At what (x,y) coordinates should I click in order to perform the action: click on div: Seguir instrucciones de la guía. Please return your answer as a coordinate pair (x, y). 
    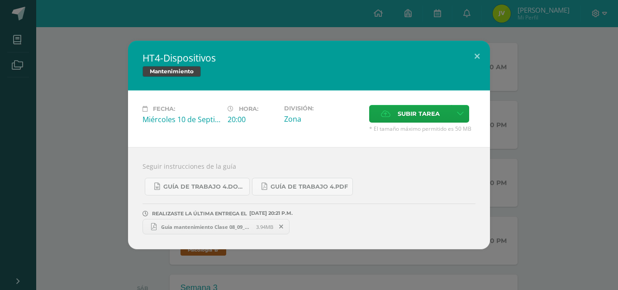
    Looking at the image, I should click on (309, 198).